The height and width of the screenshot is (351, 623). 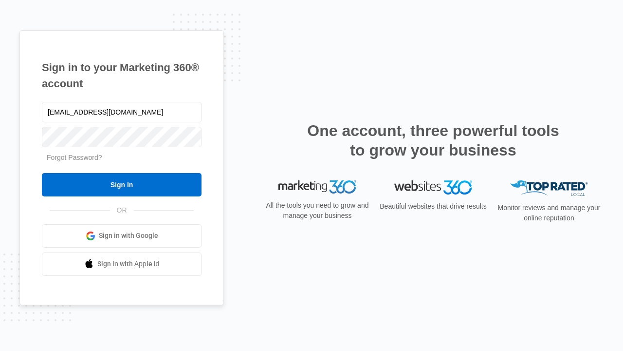 What do you see at coordinates (129, 235) in the screenshot?
I see `span: Sign in with Google` at bounding box center [129, 235].